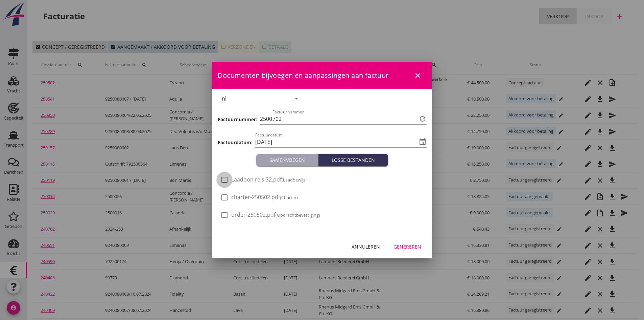 The width and height of the screenshot is (644, 320). I want to click on i: arrow_drop_down, so click(296, 98).